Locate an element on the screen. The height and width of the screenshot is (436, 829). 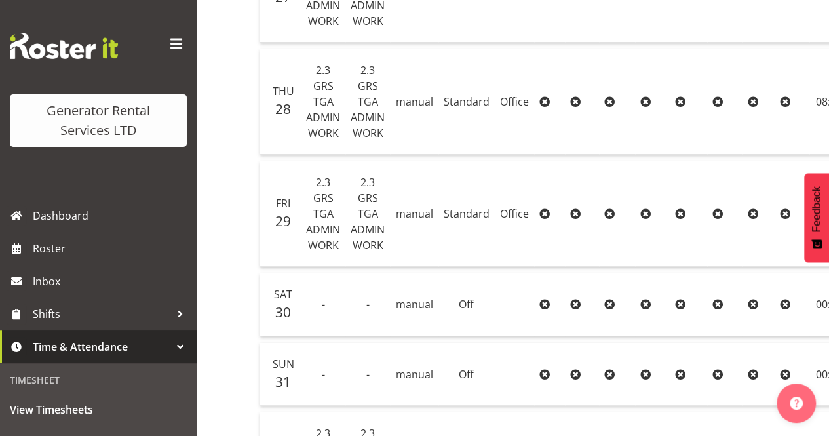
span: Time & Attendance is located at coordinates (102, 347).